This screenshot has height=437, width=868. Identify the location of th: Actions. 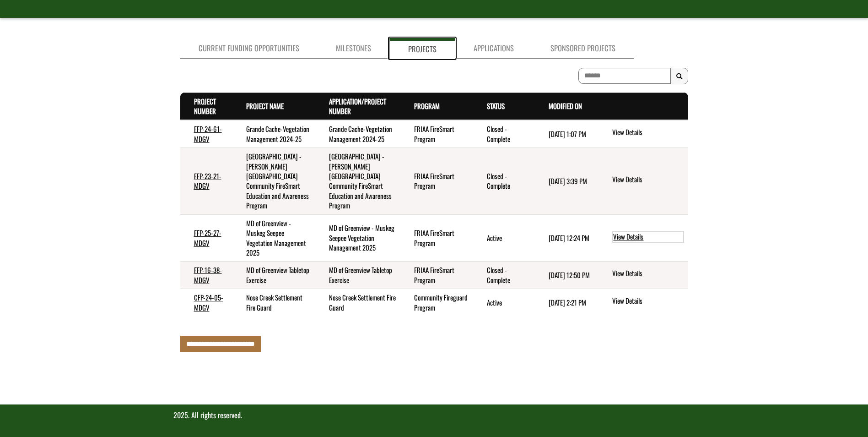
(642, 106).